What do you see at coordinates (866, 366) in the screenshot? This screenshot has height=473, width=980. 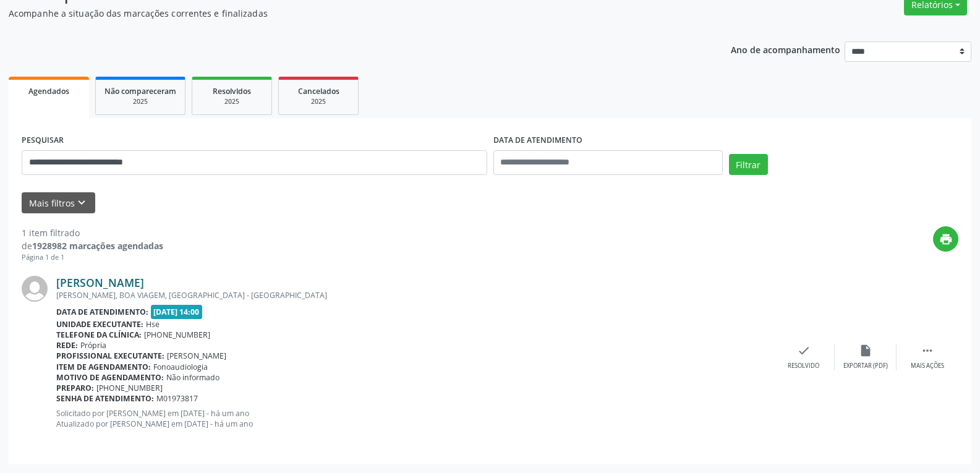 I see `div: Exportar (PDF)` at bounding box center [866, 366].